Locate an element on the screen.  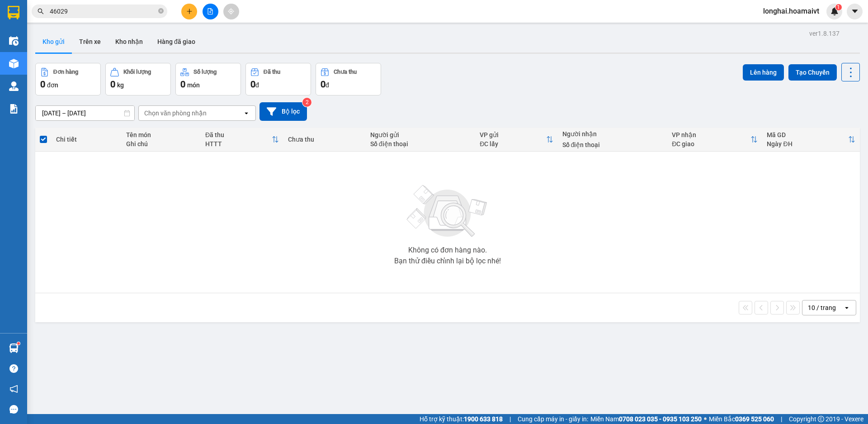
span: plus is located at coordinates (190, 11).